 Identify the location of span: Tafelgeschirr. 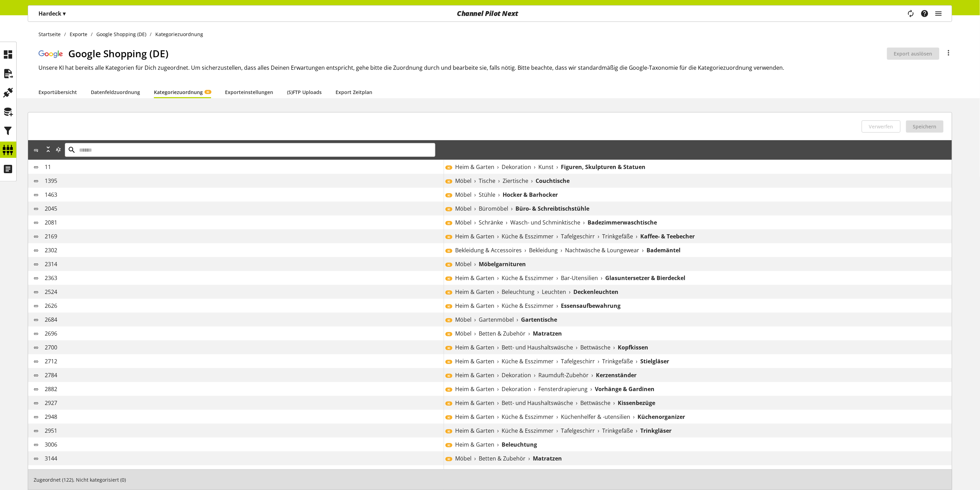
(578, 236).